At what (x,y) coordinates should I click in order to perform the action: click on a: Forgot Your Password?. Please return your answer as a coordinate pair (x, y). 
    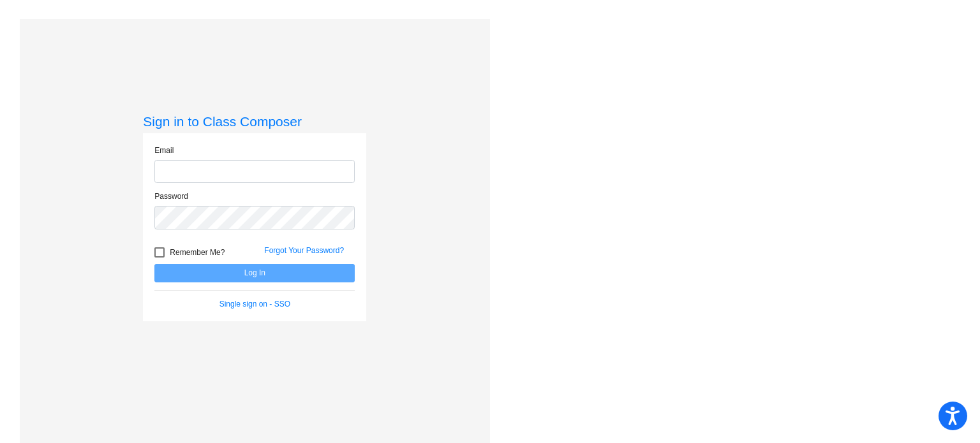
    Looking at the image, I should click on (304, 251).